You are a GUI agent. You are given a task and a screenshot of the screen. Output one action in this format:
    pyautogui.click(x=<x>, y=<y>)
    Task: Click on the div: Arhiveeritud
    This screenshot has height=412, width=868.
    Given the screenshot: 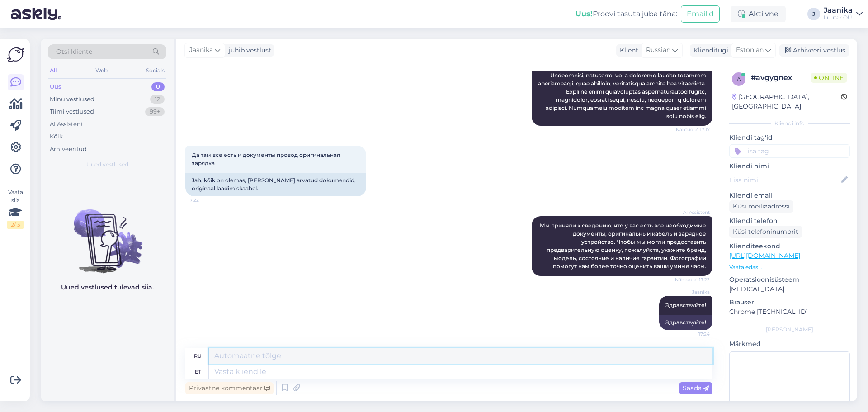 What is the action you would take?
    pyautogui.click(x=68, y=150)
    